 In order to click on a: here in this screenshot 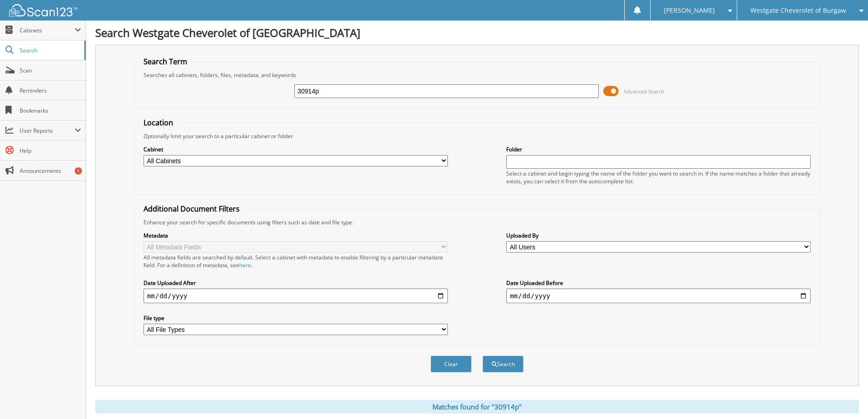, I will do `click(245, 265)`.